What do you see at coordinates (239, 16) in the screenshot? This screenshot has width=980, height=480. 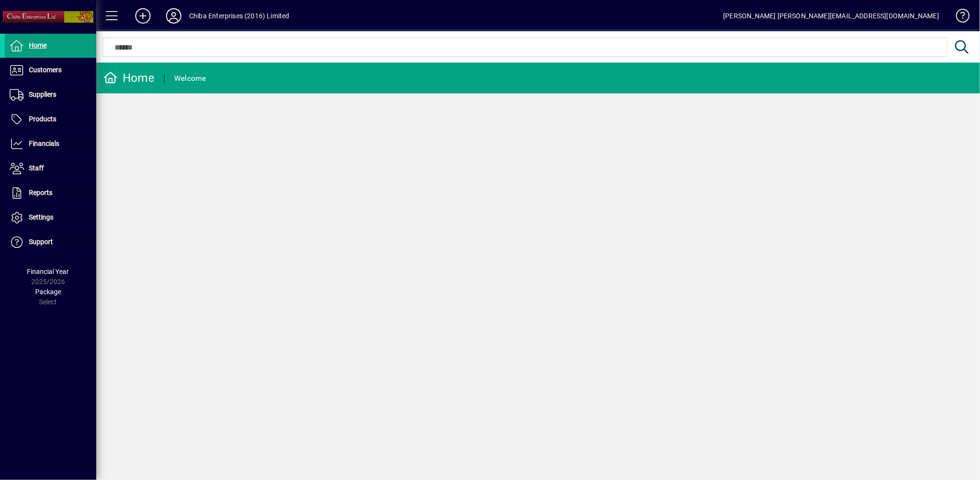 I see `div: Chiba Enterprises (2016) Limited` at bounding box center [239, 16].